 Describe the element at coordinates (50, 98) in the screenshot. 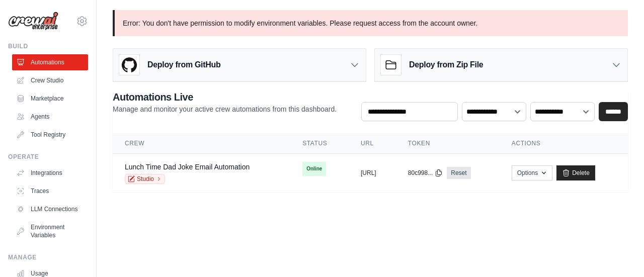

I see `a: Marketplace` at that location.